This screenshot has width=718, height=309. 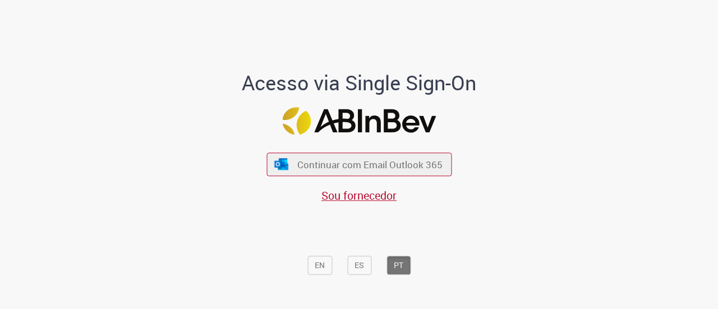 What do you see at coordinates (359, 265) in the screenshot?
I see `button: ES` at bounding box center [359, 265].